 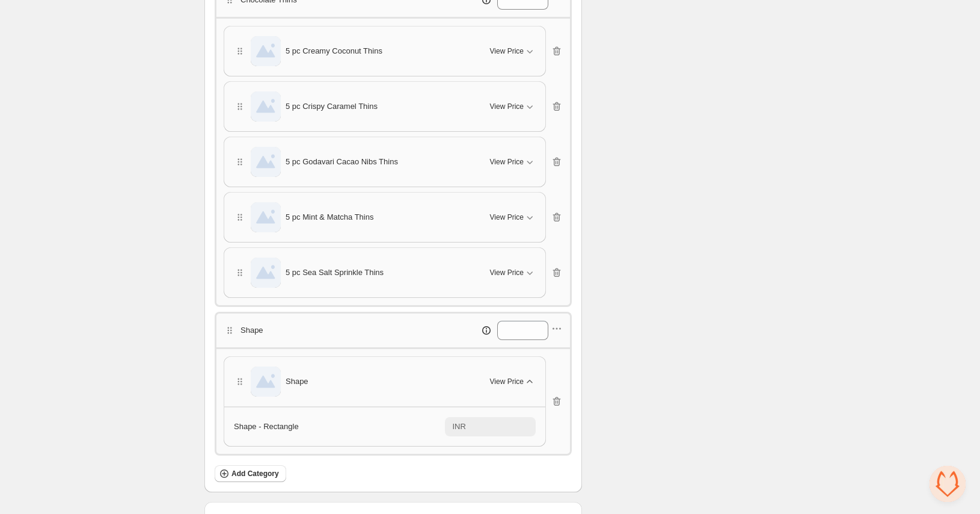 I want to click on img: 5 pc Godavari Cacao Nibs Thins, so click(x=266, y=162).